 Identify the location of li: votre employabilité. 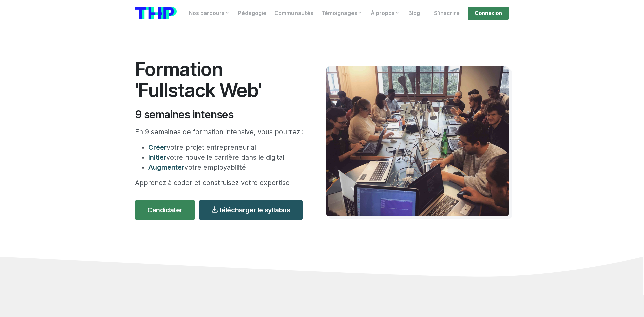
(228, 167).